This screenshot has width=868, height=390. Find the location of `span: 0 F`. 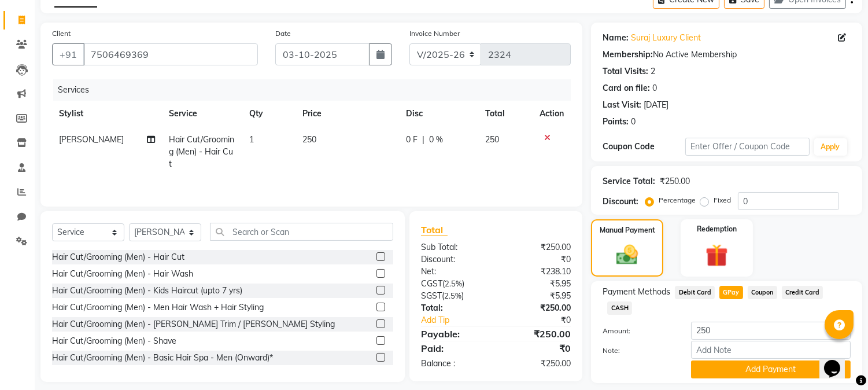

span: 0 F is located at coordinates (412, 139).